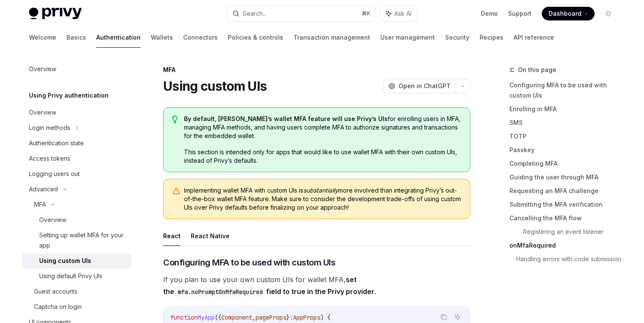 The image size is (644, 323). What do you see at coordinates (255, 14) in the screenshot?
I see `div: Search...` at bounding box center [255, 14].